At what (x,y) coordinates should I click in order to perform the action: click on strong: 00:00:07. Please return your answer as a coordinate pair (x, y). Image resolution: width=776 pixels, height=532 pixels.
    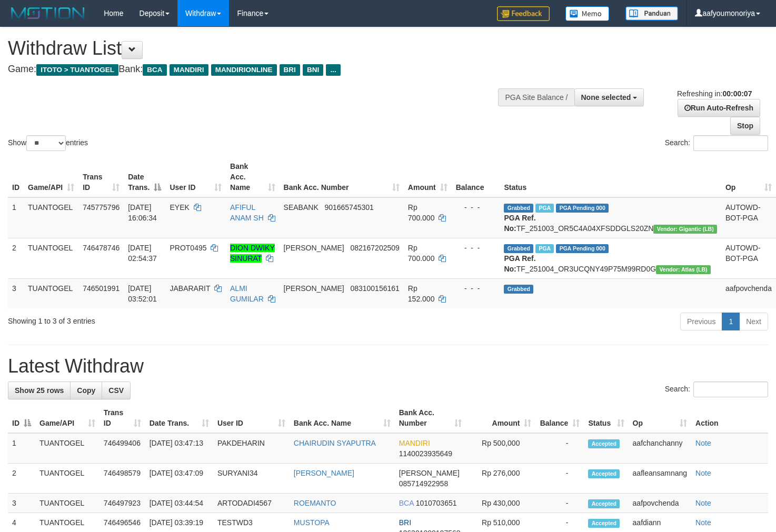
    Looking at the image, I should click on (737, 94).